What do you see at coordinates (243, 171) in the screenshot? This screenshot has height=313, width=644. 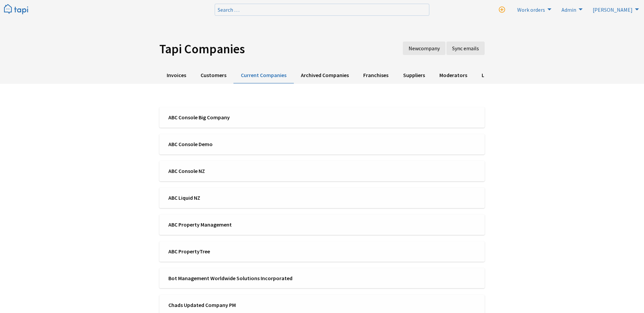 I see `span: ABC Console NZ` at bounding box center [243, 171].